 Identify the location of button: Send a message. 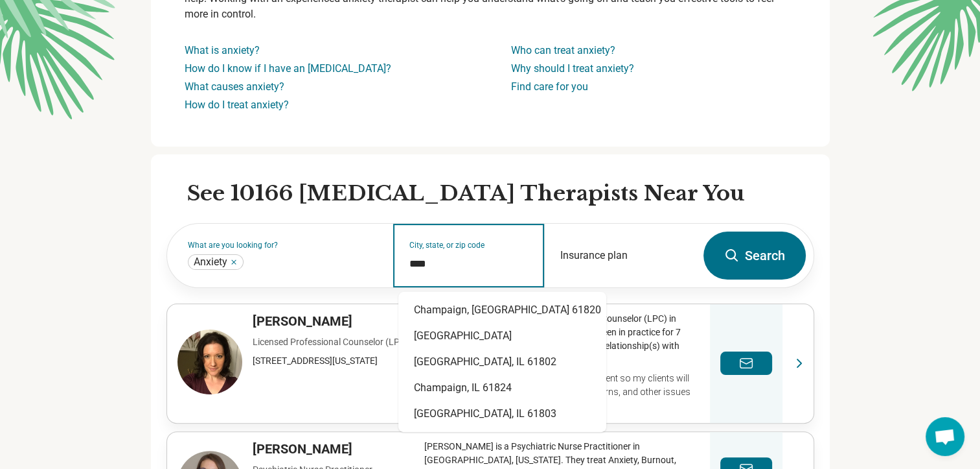
(747, 363).